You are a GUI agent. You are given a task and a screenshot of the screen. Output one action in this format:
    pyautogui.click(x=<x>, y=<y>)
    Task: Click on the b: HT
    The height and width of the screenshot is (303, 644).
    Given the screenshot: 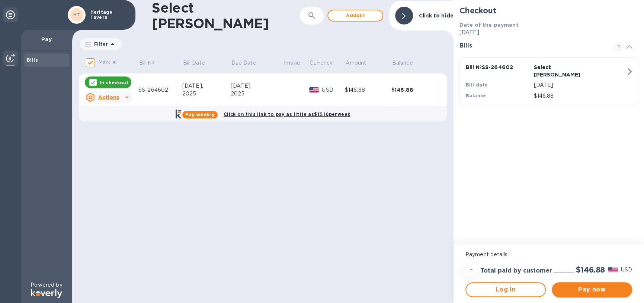 What is the action you would take?
    pyautogui.click(x=77, y=14)
    